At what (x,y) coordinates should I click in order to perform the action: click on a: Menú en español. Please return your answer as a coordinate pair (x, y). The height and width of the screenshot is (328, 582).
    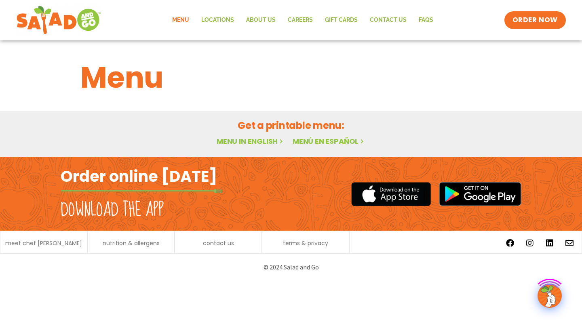
    Looking at the image, I should click on (329, 141).